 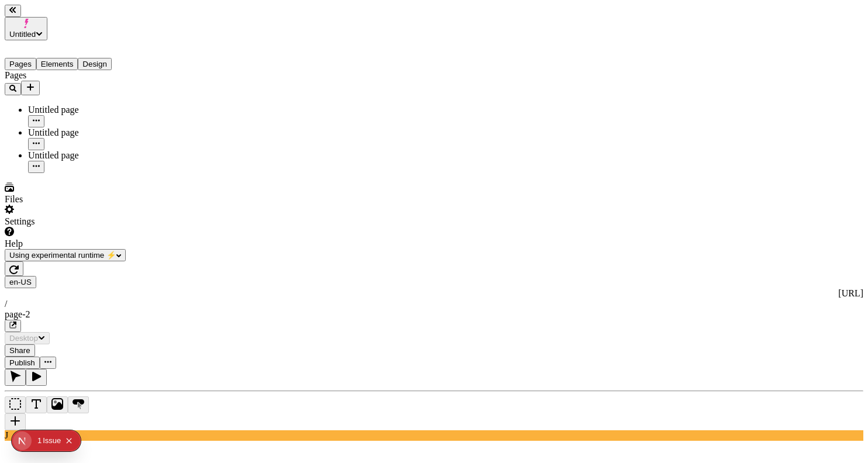 I want to click on button: Untitled, so click(x=26, y=29).